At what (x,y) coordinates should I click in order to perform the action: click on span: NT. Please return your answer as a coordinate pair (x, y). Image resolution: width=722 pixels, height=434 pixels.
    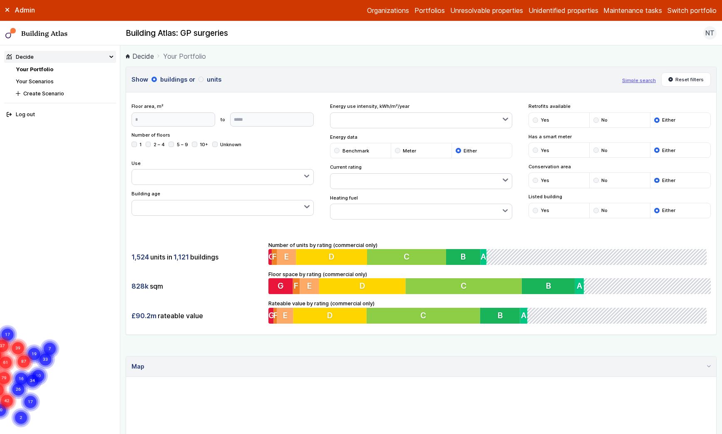
    Looking at the image, I should click on (710, 33).